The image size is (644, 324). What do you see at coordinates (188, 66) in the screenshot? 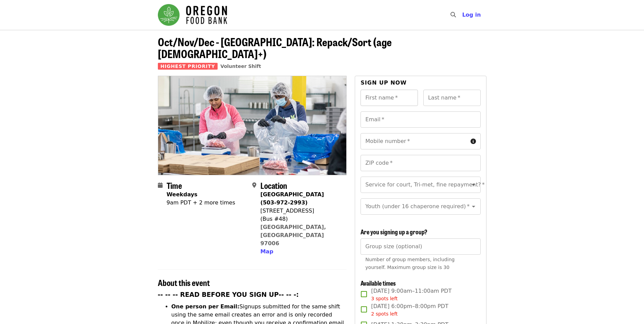
I see `span: Highest Priority` at bounding box center [188, 66].